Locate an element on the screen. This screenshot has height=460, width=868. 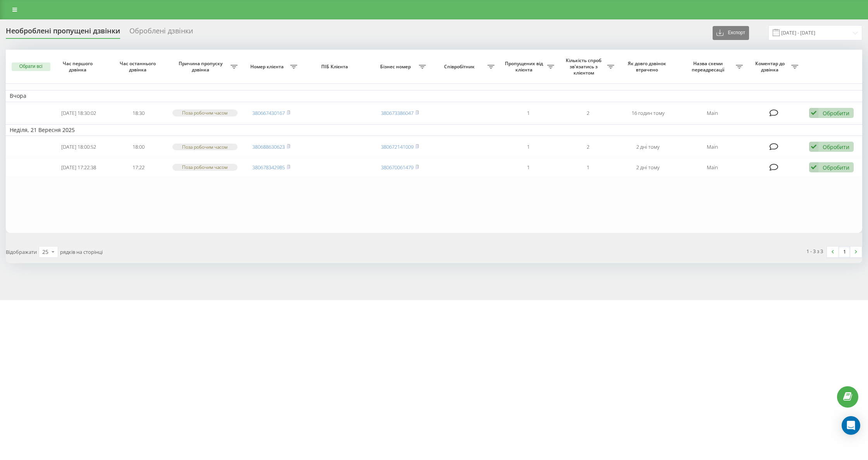
span: рядків на сторінці is located at coordinates (81, 252).